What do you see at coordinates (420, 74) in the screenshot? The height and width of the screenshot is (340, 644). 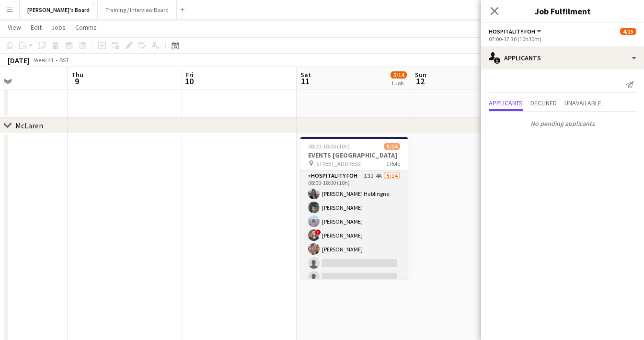 I see `span: Sun` at bounding box center [420, 74].